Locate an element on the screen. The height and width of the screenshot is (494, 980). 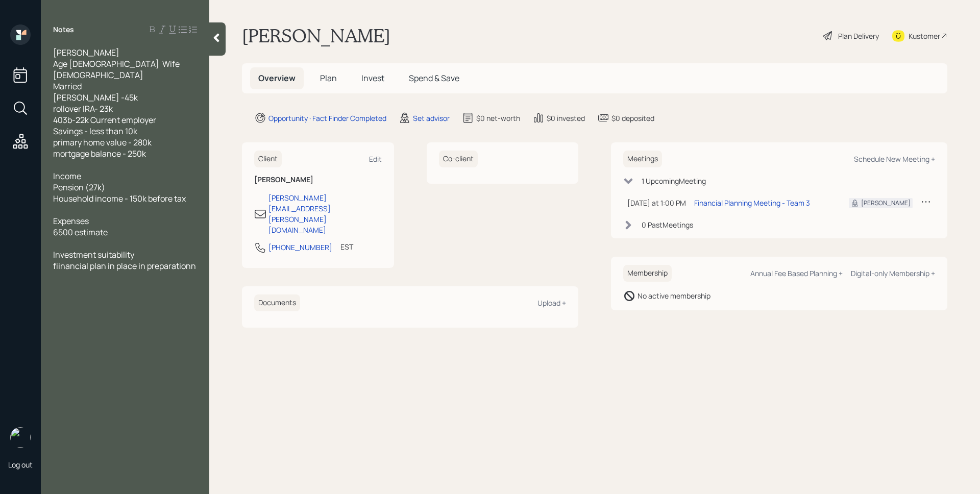
h6: Membership is located at coordinates (647, 273).